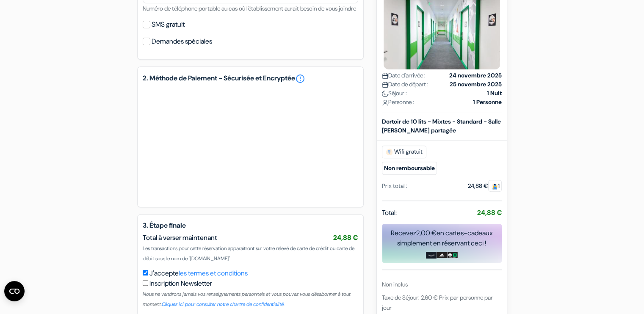  Describe the element at coordinates (389, 152) in the screenshot. I see `img: free_wifi.svg` at that location.